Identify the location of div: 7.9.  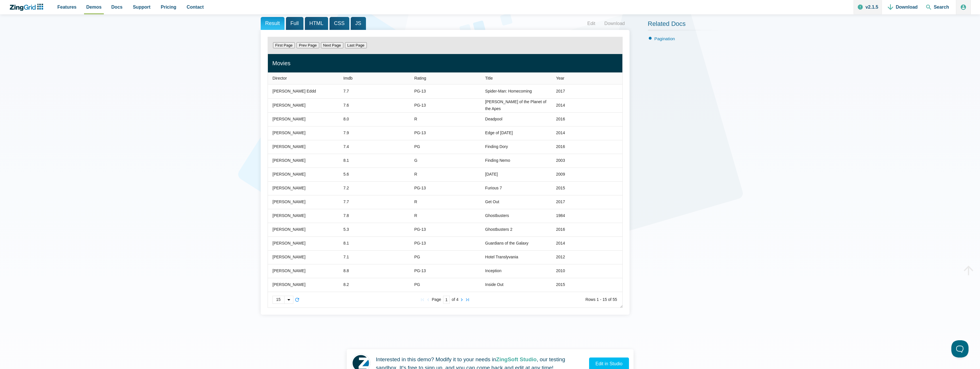
(346, 133).